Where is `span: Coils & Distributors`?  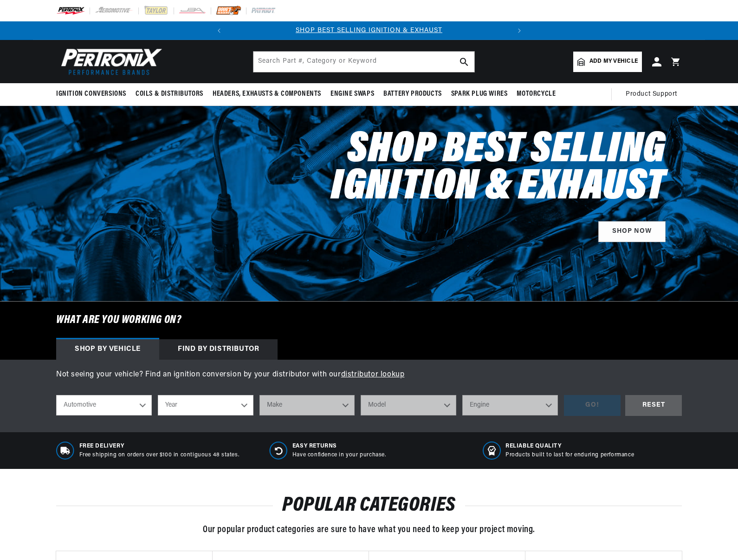
span: Coils & Distributors is located at coordinates (170, 94).